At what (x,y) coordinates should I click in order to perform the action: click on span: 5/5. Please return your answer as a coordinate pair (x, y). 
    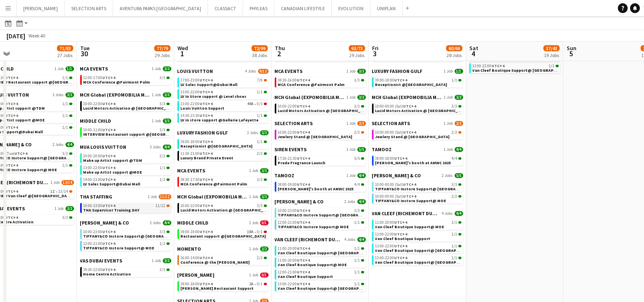
    Looking at the image, I should click on (459, 176).